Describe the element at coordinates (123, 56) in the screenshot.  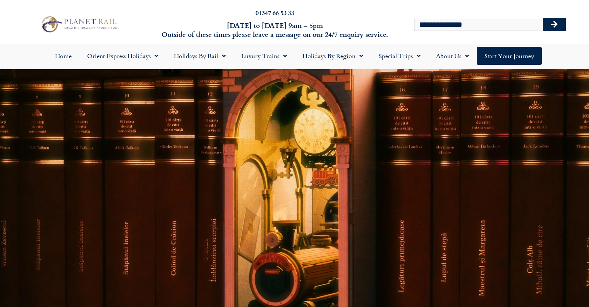
I see `a: Orient Express Holidays` at that location.